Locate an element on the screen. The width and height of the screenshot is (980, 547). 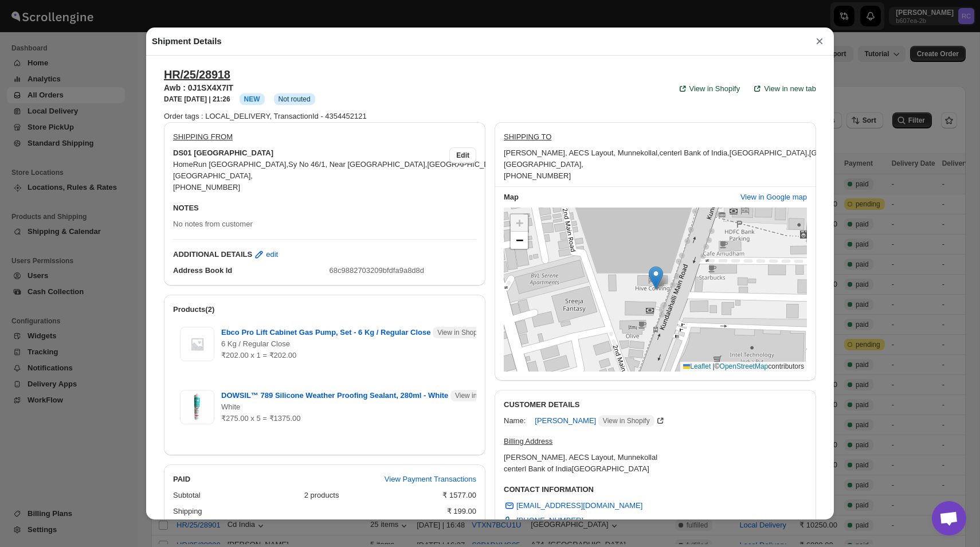
span: View Payment Transactions is located at coordinates (430, 480).